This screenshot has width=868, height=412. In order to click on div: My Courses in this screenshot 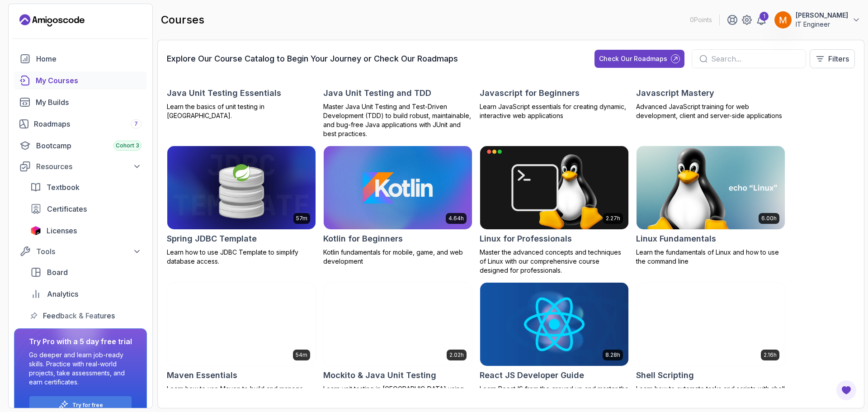, I will do `click(89, 81)`.